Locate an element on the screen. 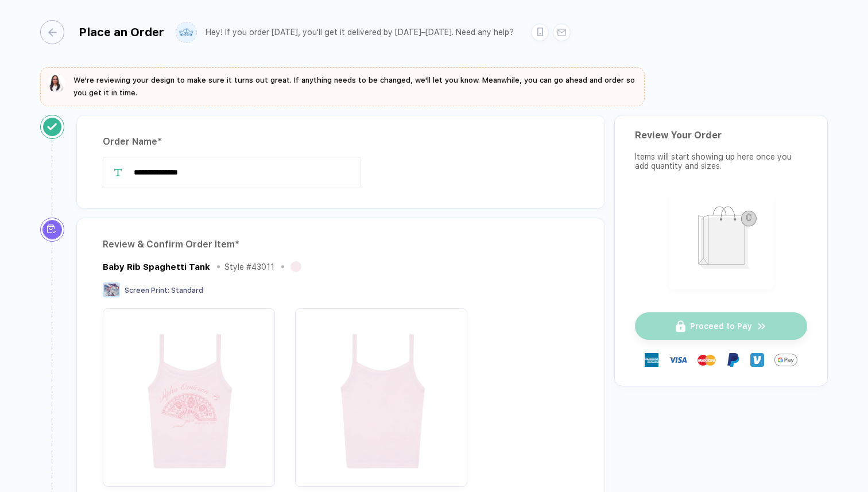 The width and height of the screenshot is (868, 492). img: master-card is located at coordinates (707, 360).